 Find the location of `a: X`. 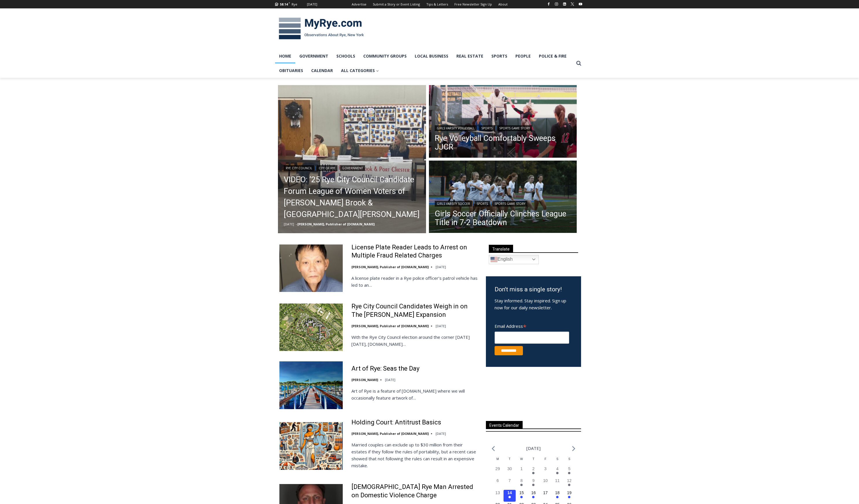

a: X is located at coordinates (572, 4).